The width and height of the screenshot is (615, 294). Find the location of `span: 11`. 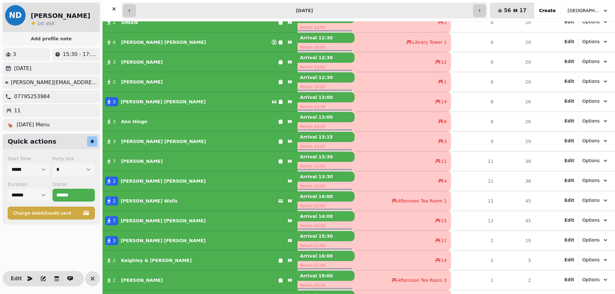

span: 11 is located at coordinates (444, 241).